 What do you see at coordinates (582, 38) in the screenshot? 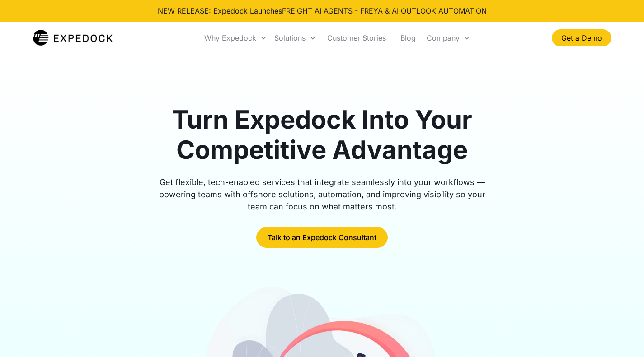
I see `a: Get a Demo` at bounding box center [582, 38].